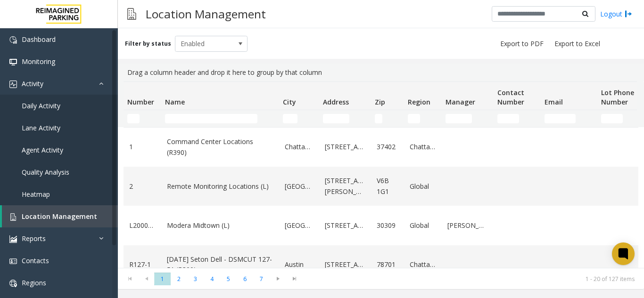 The image size is (644, 298). I want to click on span: Region, so click(419, 102).